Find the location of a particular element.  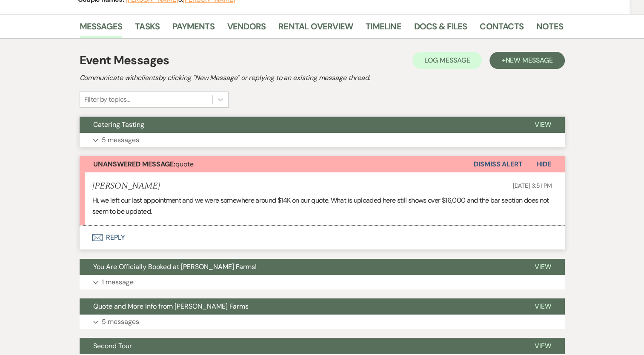

button: Dismiss Alert is located at coordinates (498, 164).